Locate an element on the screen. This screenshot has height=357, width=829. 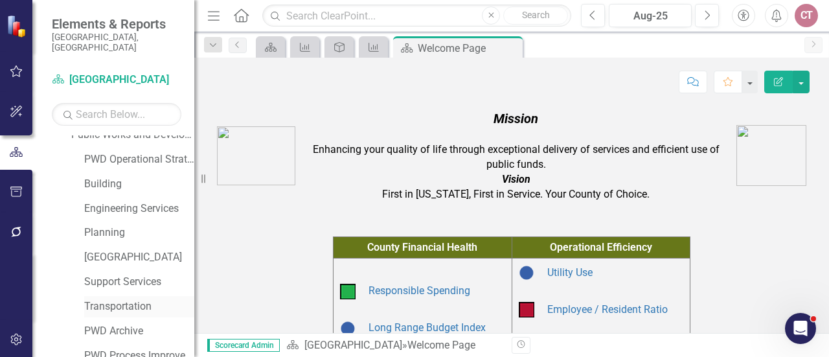
img: ClearPoint Strategy is located at coordinates (17, 26).